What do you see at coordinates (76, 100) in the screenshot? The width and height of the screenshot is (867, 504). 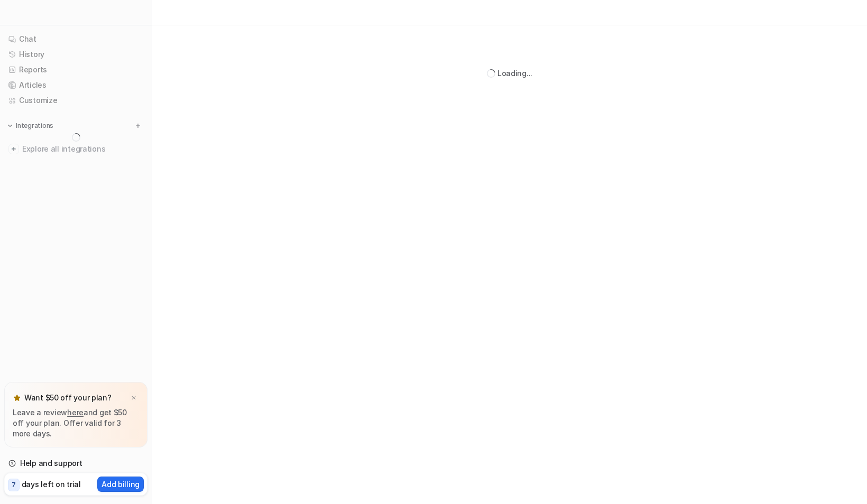 I see `a: Customize` at bounding box center [76, 100].